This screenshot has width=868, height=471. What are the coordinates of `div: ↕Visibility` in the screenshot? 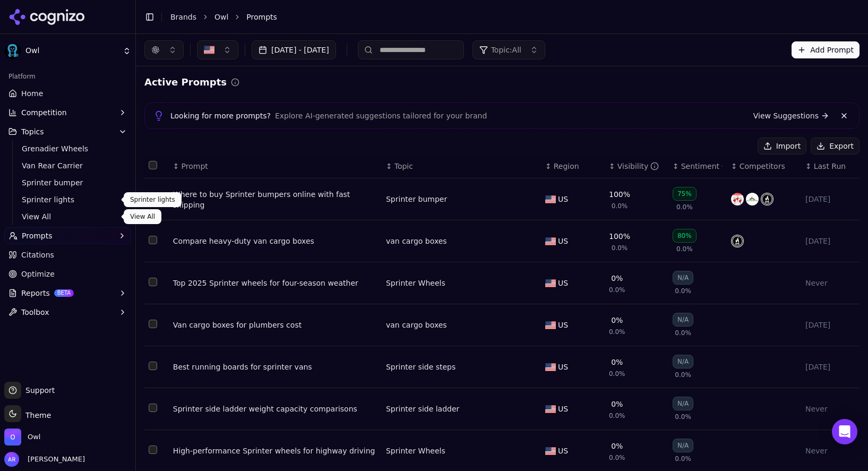 It's located at (637, 166).